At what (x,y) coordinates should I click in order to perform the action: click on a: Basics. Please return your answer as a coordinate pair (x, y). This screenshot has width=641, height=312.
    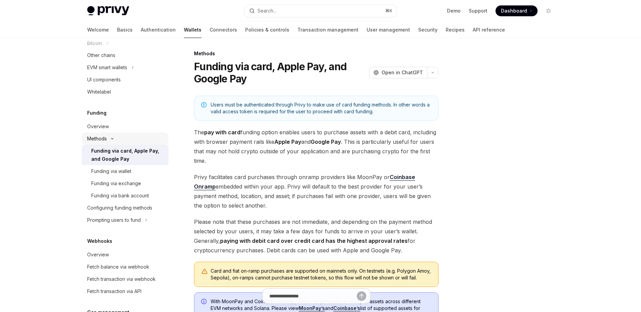
    Looking at the image, I should click on (125, 30).